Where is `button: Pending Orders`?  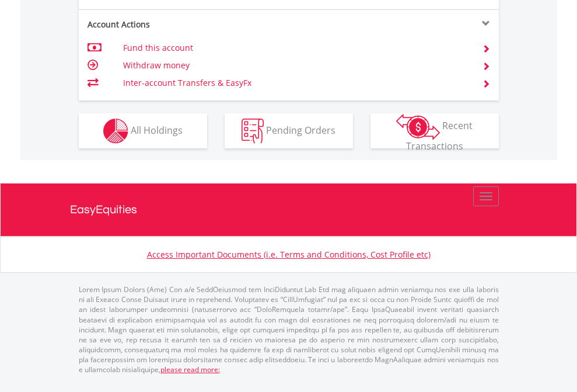 button: Pending Orders is located at coordinates (289, 130).